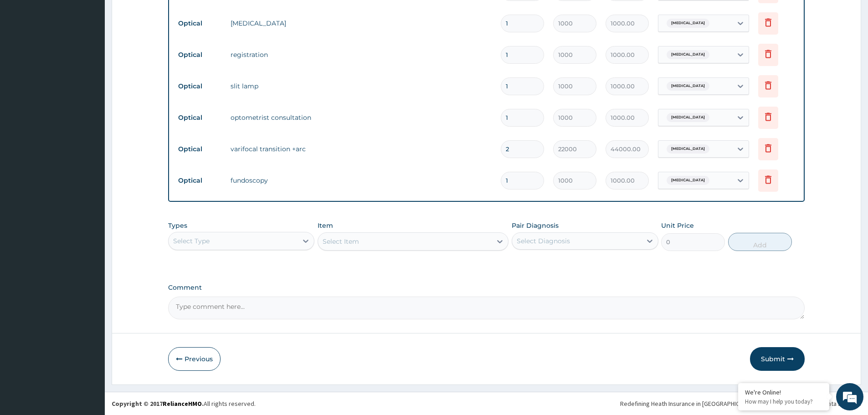  What do you see at coordinates (161, 15) in the screenshot?
I see `div: Minimize live chat window` at bounding box center [161, 15].